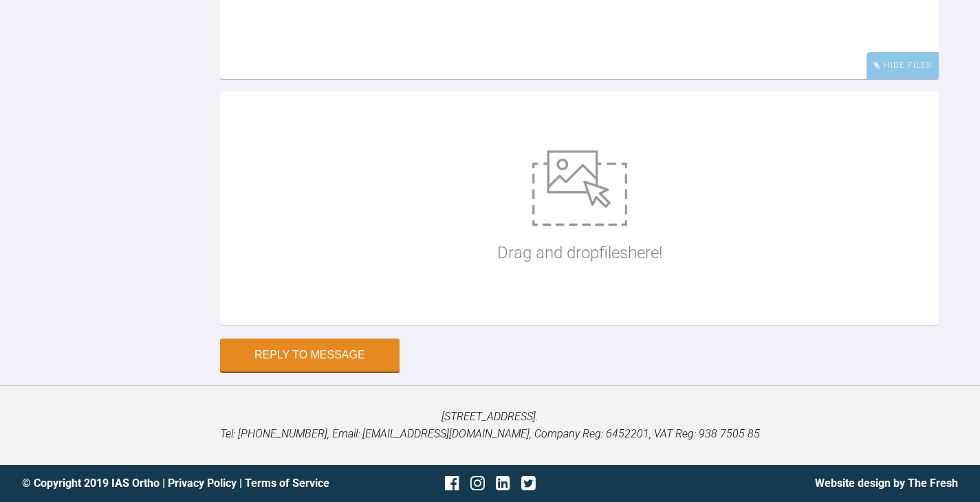  What do you see at coordinates (287, 483) in the screenshot?
I see `a: Terms of Service` at bounding box center [287, 483].